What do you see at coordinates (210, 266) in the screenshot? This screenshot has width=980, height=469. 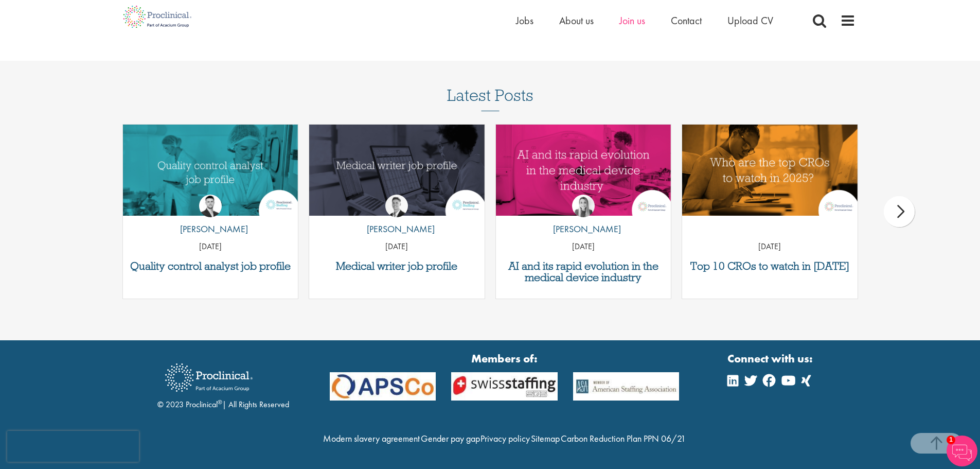 I see `a: Quality control analyst job profile` at bounding box center [210, 266].